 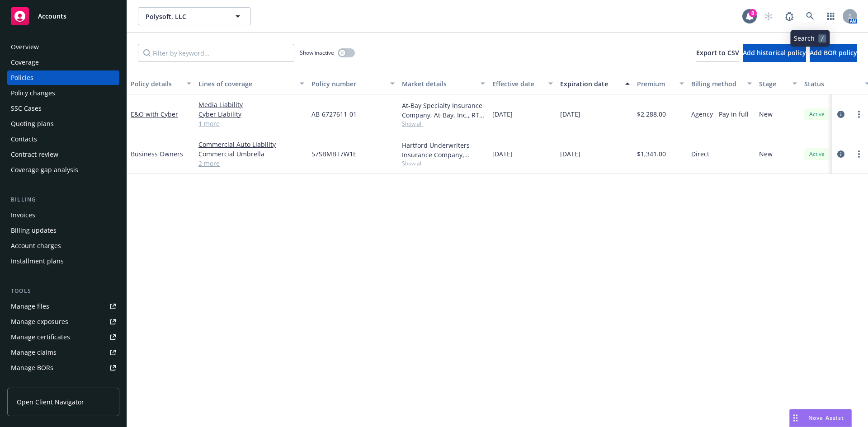 What do you see at coordinates (156, 84) in the screenshot?
I see `div: Policy details` at bounding box center [156, 84].